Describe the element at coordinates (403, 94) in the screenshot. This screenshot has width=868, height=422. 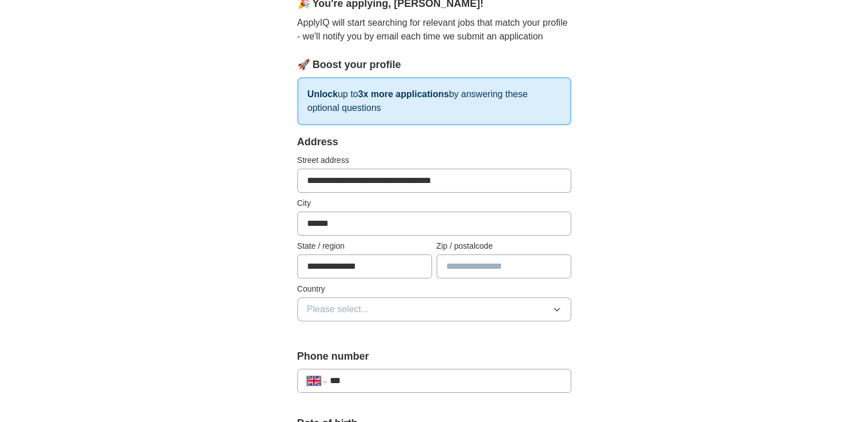
I see `strong: 3x more applications` at that location.